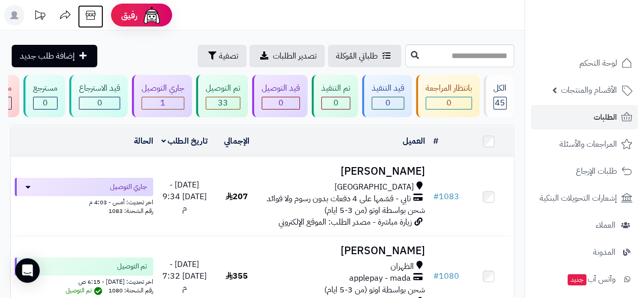  Describe the element at coordinates (98, 96) in the screenshot. I see `a: قيد الاسترجاع 0` at that location.